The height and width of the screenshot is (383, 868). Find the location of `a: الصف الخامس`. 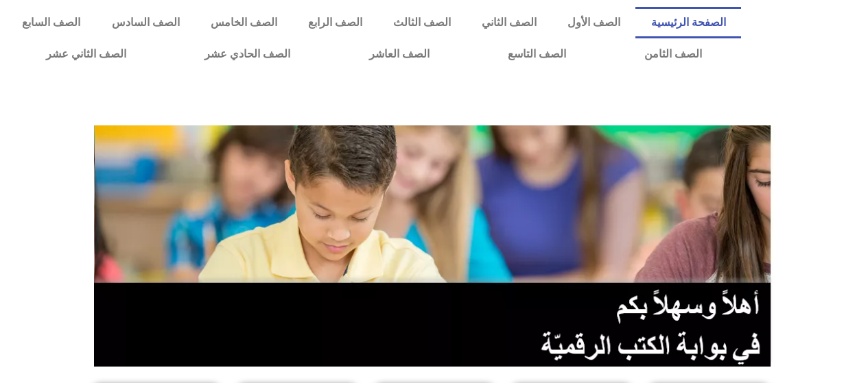

a: الصف الخامس is located at coordinates (244, 23).